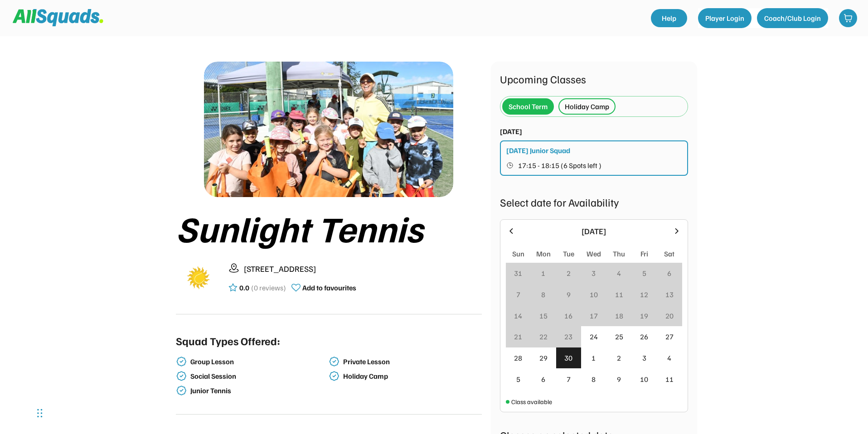 The height and width of the screenshot is (434, 868). I want to click on img: shopping-cart-01%20%281%29.svg, so click(848, 18).